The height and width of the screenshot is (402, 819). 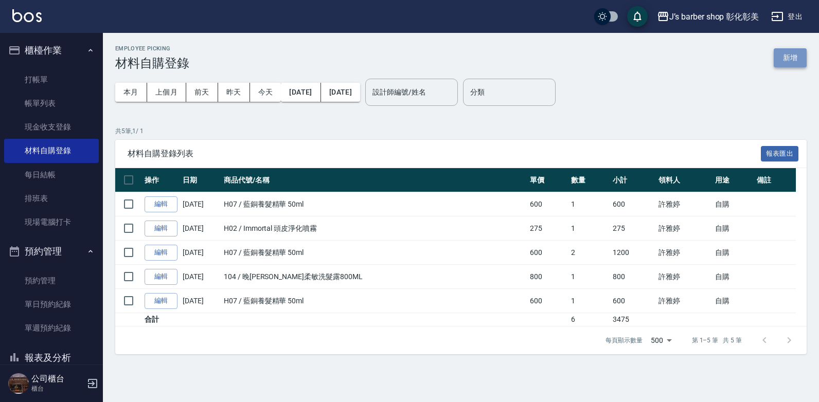 What do you see at coordinates (51, 127) in the screenshot?
I see `a: 現金收支登錄` at bounding box center [51, 127].